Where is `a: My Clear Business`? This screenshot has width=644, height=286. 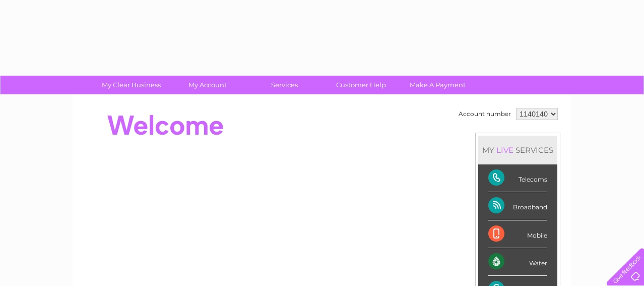
a: My Clear Business is located at coordinates (131, 85).